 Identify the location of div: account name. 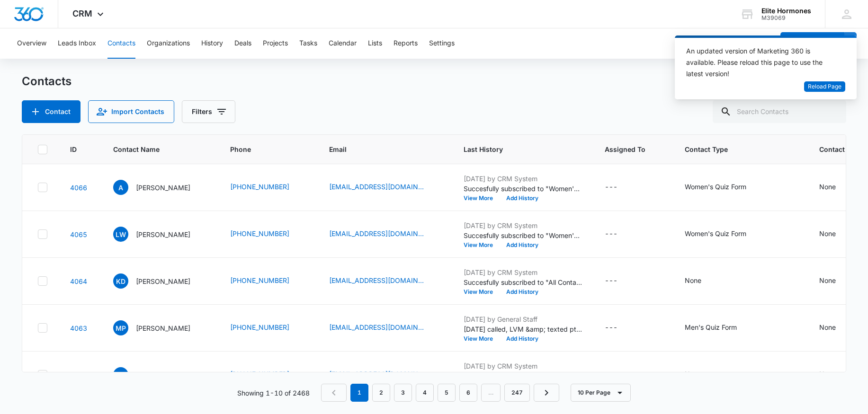
(786, 11).